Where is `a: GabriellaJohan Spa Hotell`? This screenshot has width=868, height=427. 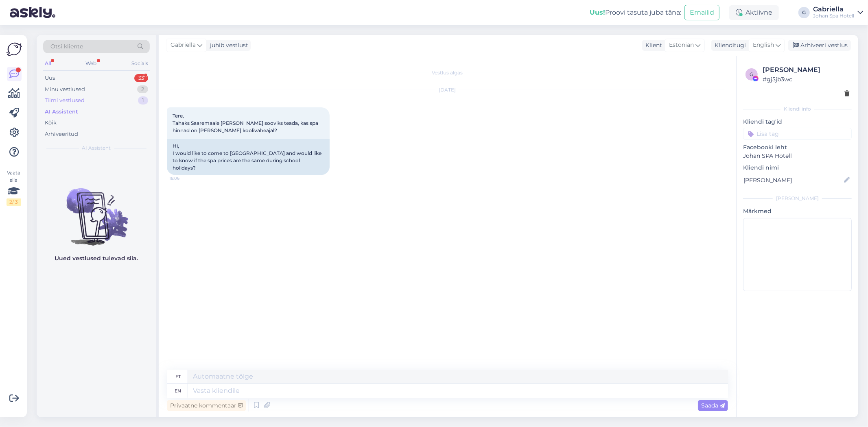
a: GabriellaJohan Spa Hotell is located at coordinates (837, 12).